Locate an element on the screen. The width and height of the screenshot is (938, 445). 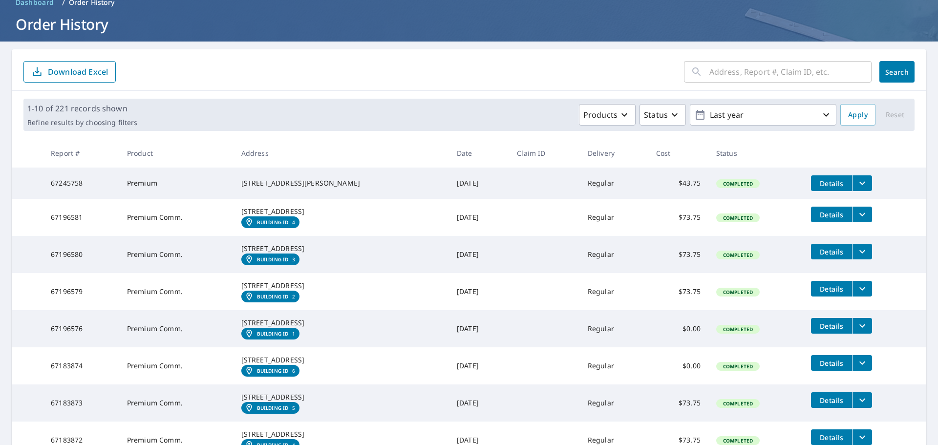
button: filesDropdownBtn-67196580 is located at coordinates (862, 252).